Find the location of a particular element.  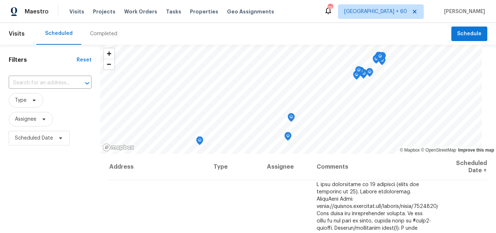

a: Improve this map is located at coordinates (476, 150).